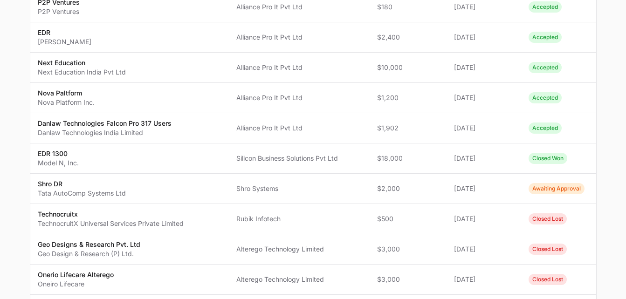 The image size is (626, 299). I want to click on p: Nova Platform Inc., so click(66, 103).